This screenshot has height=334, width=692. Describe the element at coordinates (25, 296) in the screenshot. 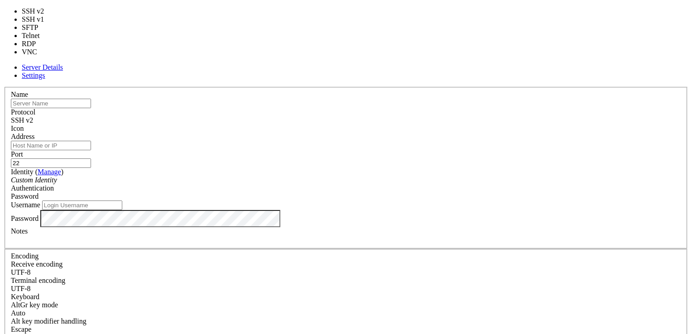

I see `label: Keyboard` at that location.